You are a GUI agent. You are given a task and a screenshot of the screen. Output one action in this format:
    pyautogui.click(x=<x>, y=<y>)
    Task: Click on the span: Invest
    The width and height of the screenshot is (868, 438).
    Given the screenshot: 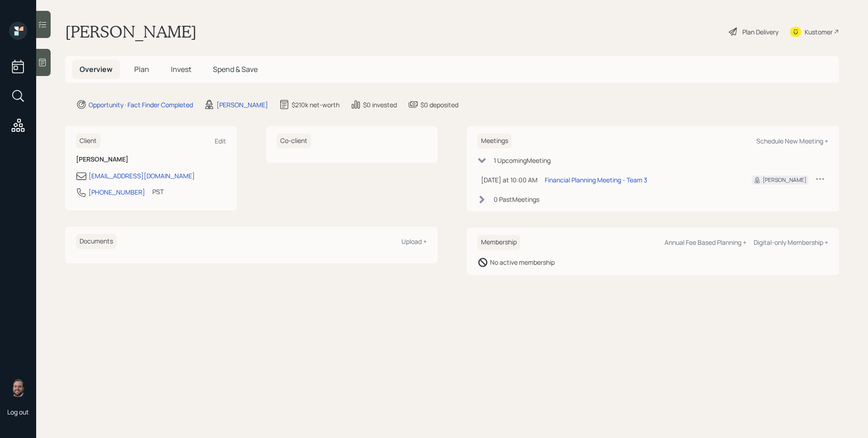 What is the action you would take?
    pyautogui.click(x=181, y=70)
    